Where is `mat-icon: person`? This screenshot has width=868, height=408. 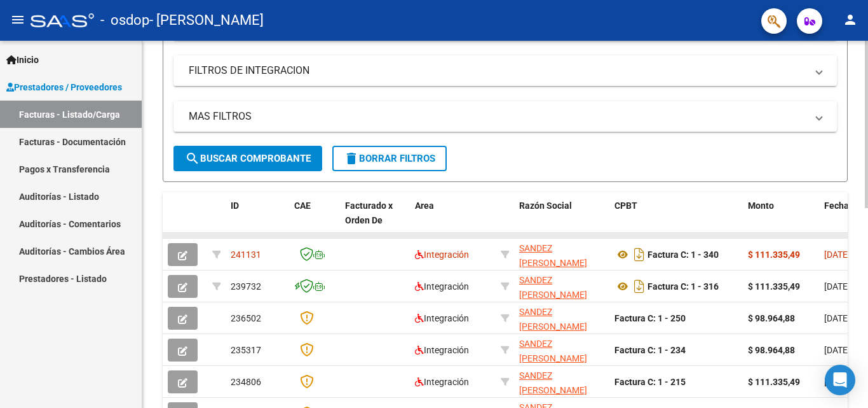 mat-icon: person is located at coordinates (850, 20).